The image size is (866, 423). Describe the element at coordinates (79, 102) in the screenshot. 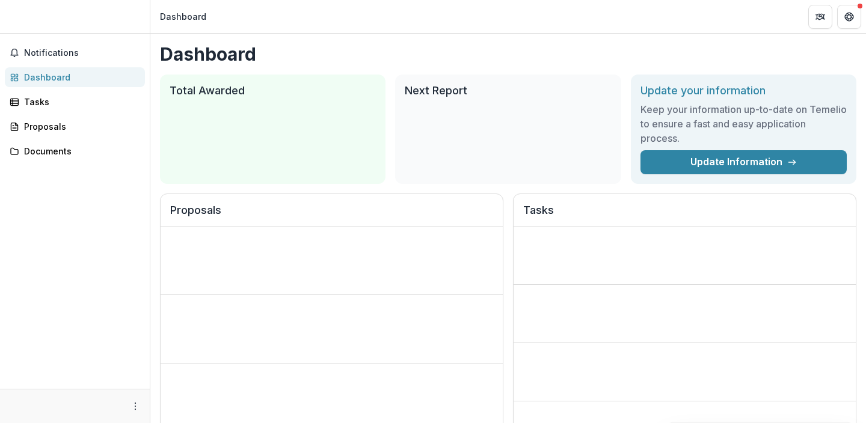

I see `div: Tasks` at that location.